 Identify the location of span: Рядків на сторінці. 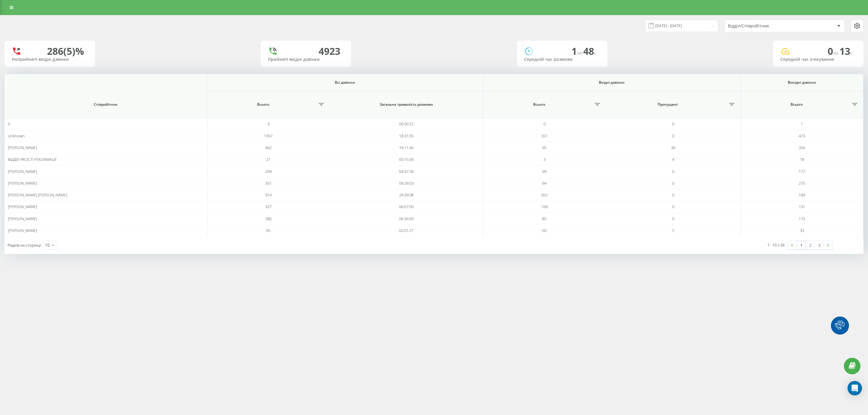
(24, 245).